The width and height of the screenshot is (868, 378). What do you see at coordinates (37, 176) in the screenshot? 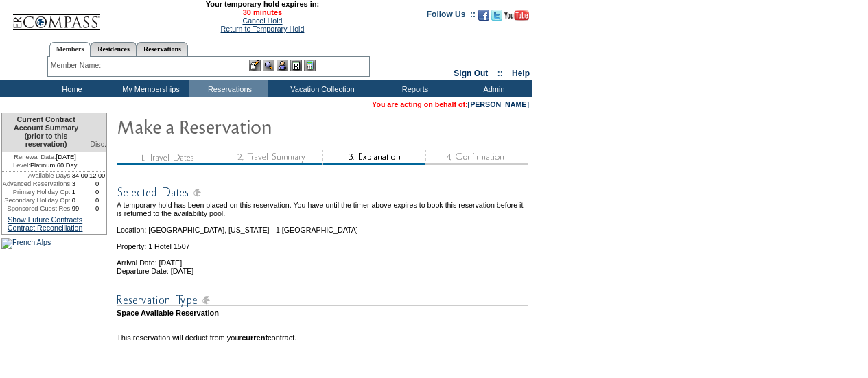
I see `td: Available Days:` at bounding box center [37, 176].